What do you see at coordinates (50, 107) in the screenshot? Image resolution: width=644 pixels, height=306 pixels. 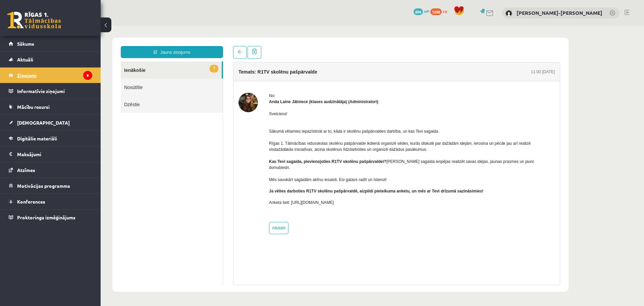 I see `a: Mācību resursi` at bounding box center [50, 107].